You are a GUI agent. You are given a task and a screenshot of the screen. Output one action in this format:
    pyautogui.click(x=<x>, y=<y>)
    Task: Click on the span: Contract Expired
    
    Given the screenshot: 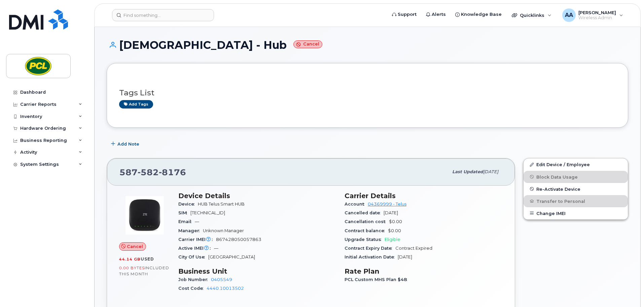 What is the action you would take?
    pyautogui.click(x=413, y=248)
    